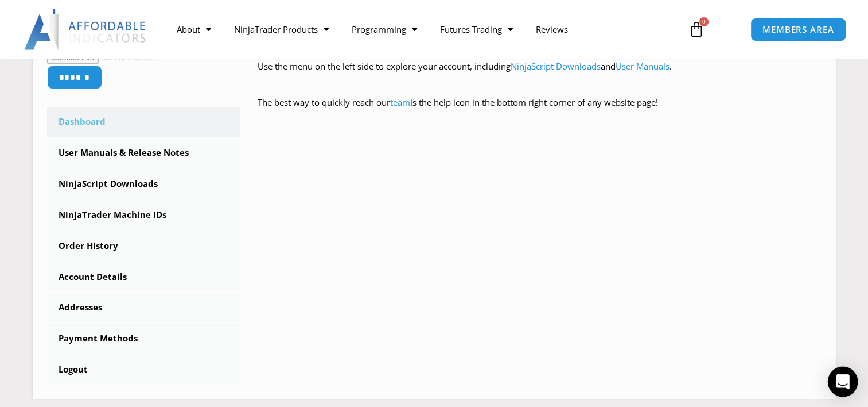 The width and height of the screenshot is (868, 407). I want to click on a: Programming, so click(384, 29).